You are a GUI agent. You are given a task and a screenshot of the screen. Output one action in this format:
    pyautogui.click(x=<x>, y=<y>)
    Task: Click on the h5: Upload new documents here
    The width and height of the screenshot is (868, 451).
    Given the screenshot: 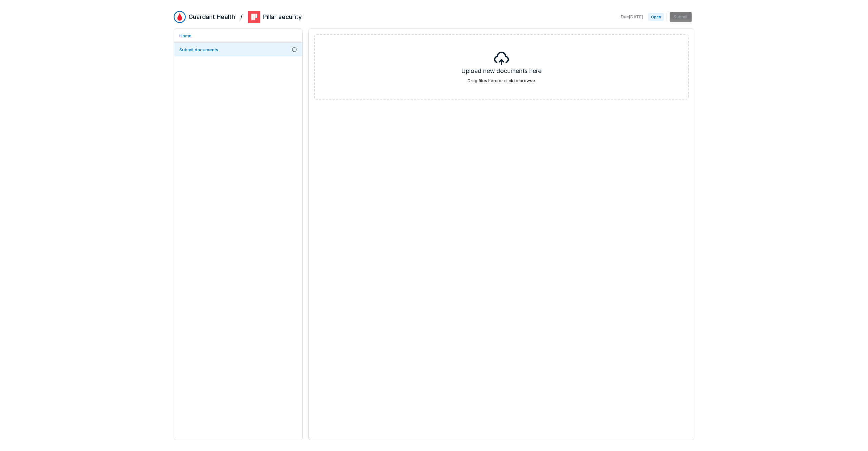 What is the action you would take?
    pyautogui.click(x=501, y=72)
    